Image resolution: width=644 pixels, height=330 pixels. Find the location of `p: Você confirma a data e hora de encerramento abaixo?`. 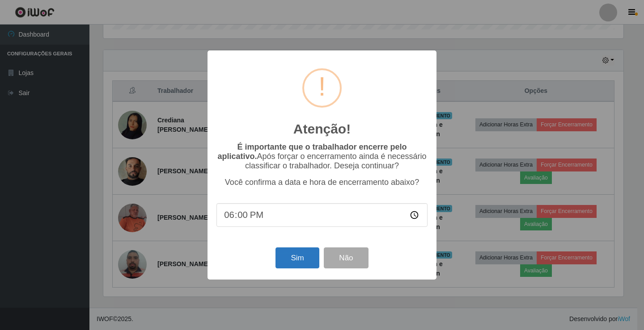

p: Você confirma a data e hora de encerramento abaixo? is located at coordinates (322, 182).